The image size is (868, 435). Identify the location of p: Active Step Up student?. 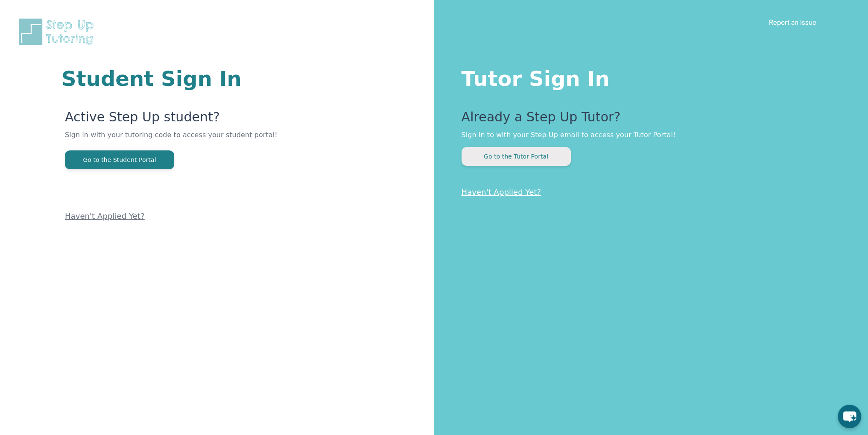
(198, 120).